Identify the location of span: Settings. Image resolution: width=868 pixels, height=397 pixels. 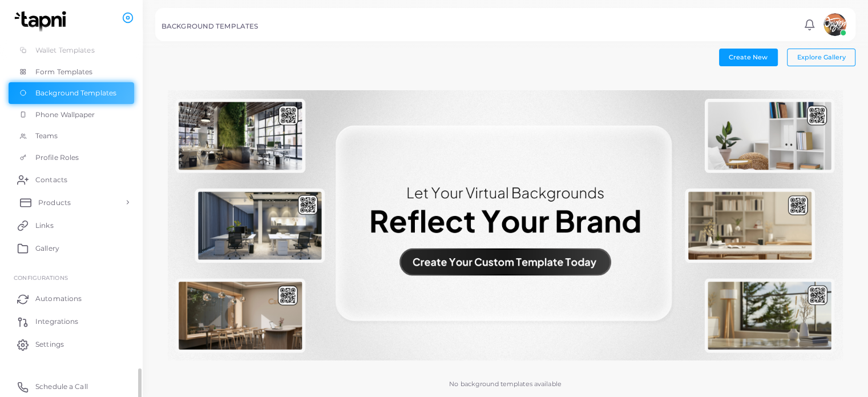
(50, 344).